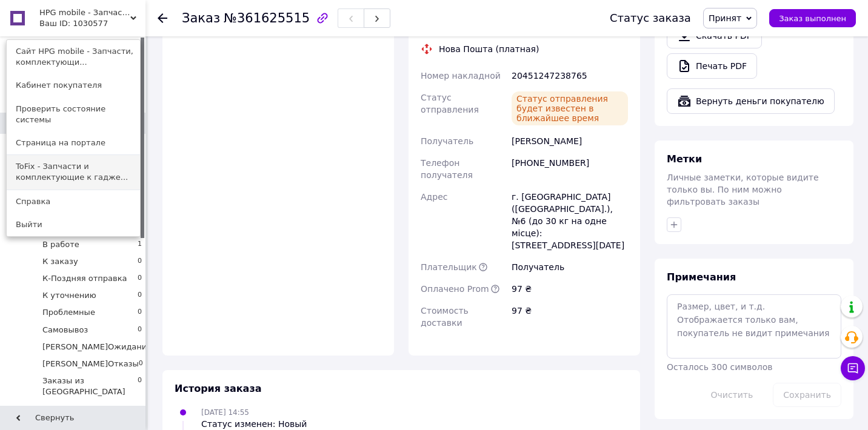 This screenshot has width=868, height=430. Describe the element at coordinates (140, 245) in the screenshot. I see `span: 1` at that location.